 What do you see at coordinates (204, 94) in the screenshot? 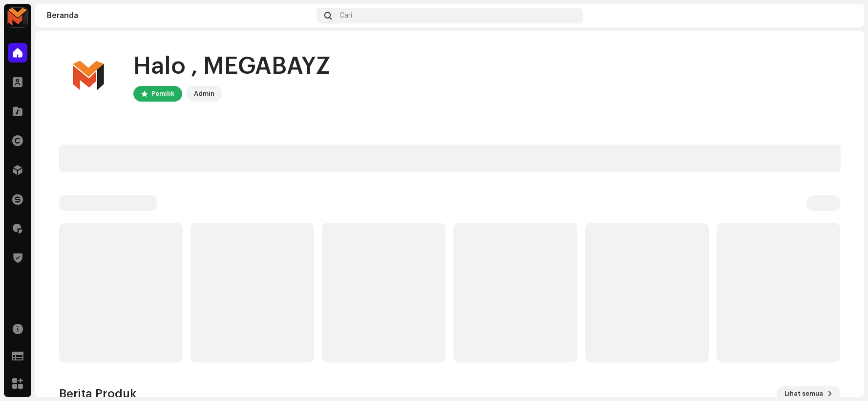
I see `div: Admin` at bounding box center [204, 94].